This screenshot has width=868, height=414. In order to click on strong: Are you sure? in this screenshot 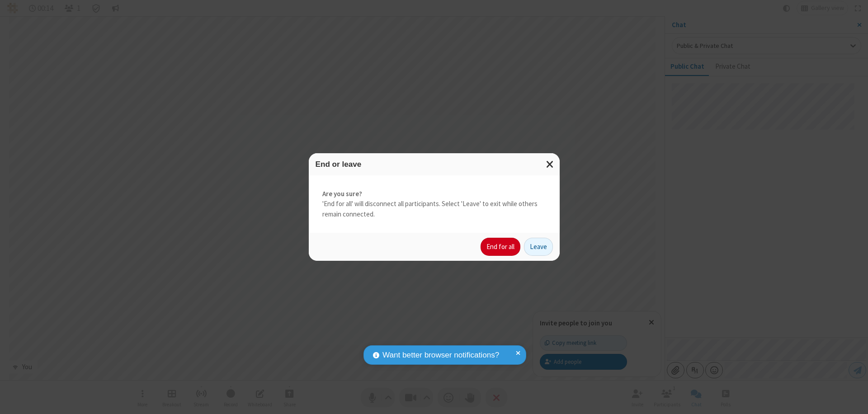, I will do `click(434, 194)`.